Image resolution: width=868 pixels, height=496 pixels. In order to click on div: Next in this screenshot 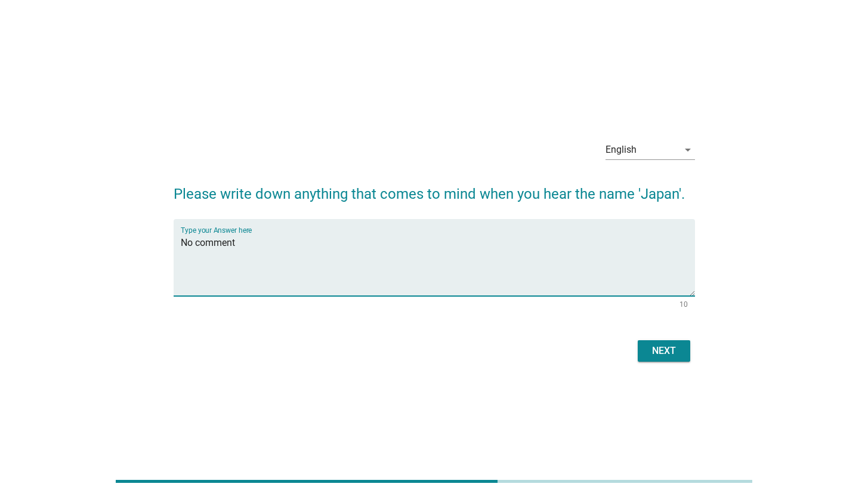, I will do `click(664, 351)`.